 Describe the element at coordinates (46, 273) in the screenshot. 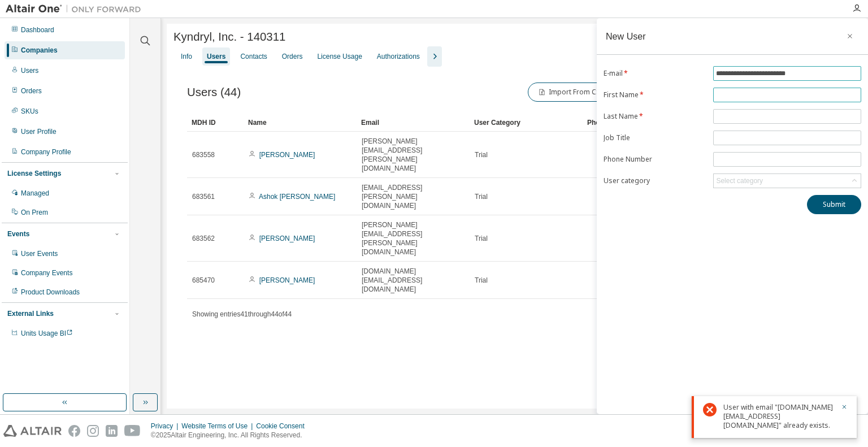

I see `div: Company Events` at that location.